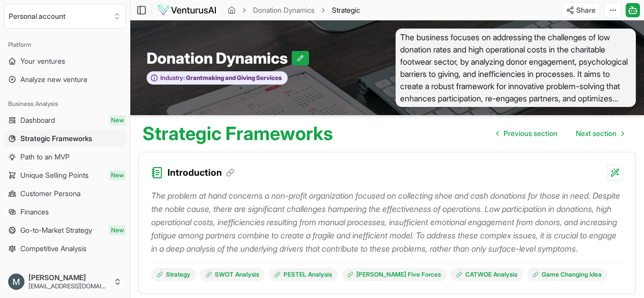  I want to click on h1: Strategic Frameworks, so click(237, 133).